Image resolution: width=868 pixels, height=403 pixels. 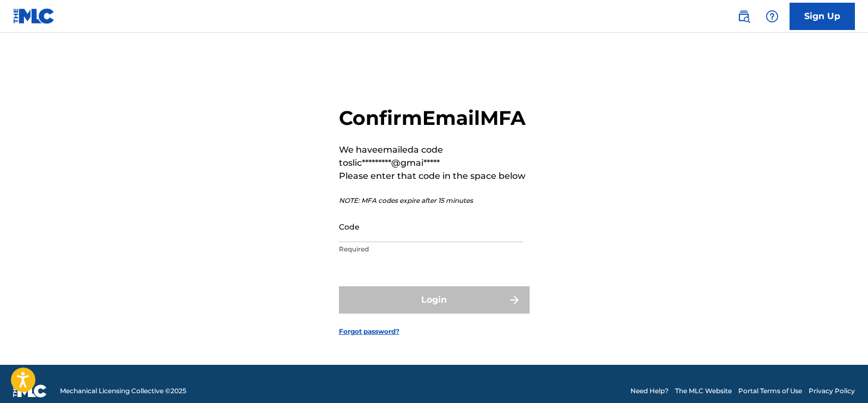 What do you see at coordinates (431, 249) in the screenshot?
I see `p: Required` at bounding box center [431, 249].